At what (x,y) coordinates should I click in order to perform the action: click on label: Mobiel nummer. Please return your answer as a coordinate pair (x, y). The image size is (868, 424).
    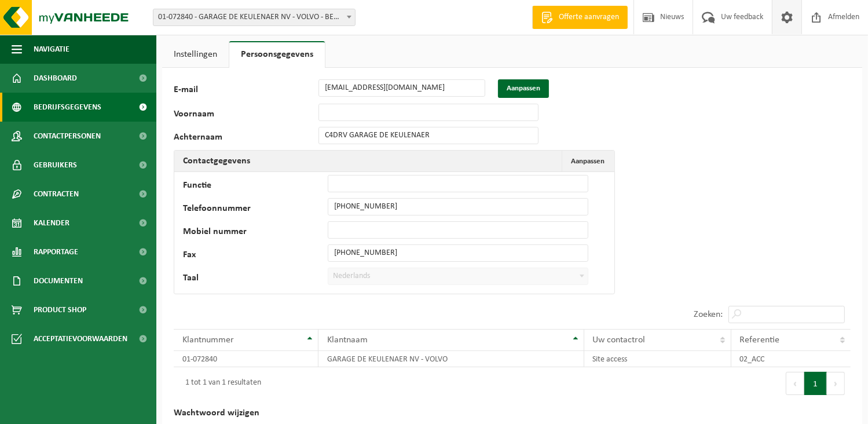
    Looking at the image, I should click on (255, 233).